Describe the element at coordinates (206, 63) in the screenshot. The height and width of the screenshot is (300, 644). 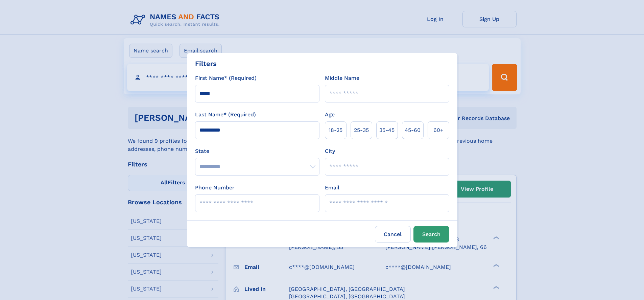
I see `div: Filters` at that location.